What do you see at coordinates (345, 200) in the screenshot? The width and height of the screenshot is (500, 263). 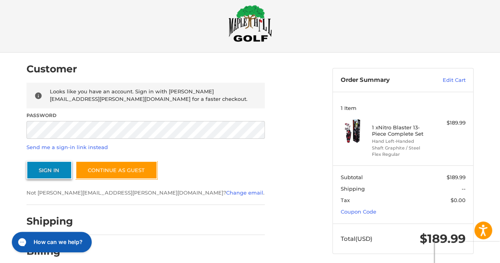 I see `span: Tax` at bounding box center [345, 200].